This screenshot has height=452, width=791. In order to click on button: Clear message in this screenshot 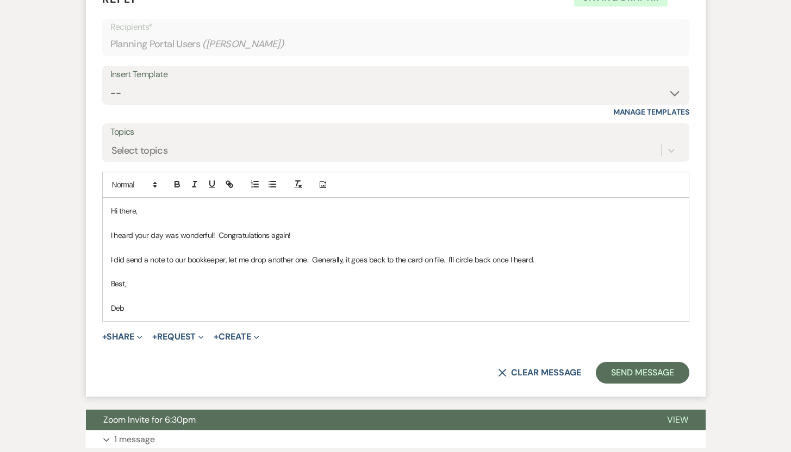, I will do `click(539, 373)`.